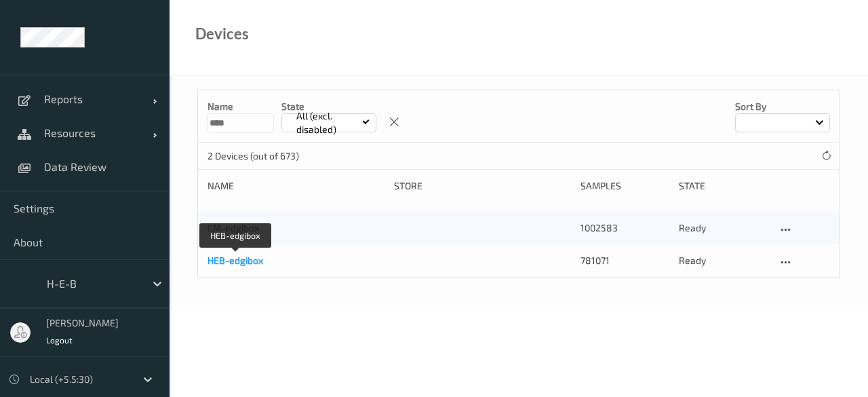 This screenshot has height=397, width=868. Describe the element at coordinates (783, 106) in the screenshot. I see `p: Sort by` at that location.